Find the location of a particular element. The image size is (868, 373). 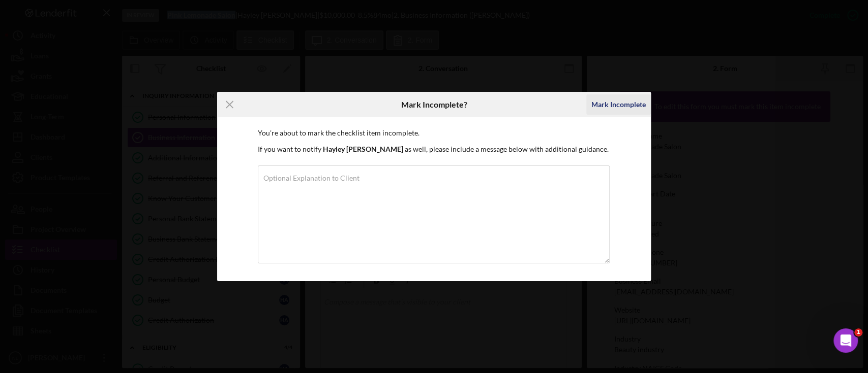

p: You're about to mark the checklist item incomplete. is located at coordinates (434, 133).